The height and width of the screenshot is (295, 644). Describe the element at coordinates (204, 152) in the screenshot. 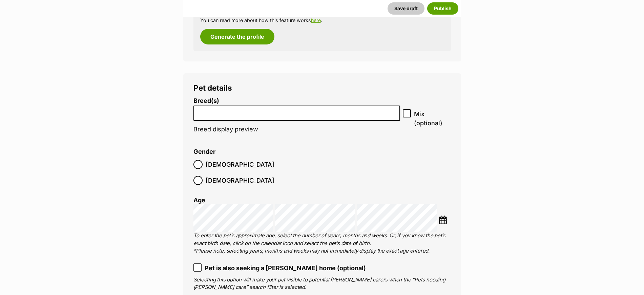

I see `label: Gender` at that location.